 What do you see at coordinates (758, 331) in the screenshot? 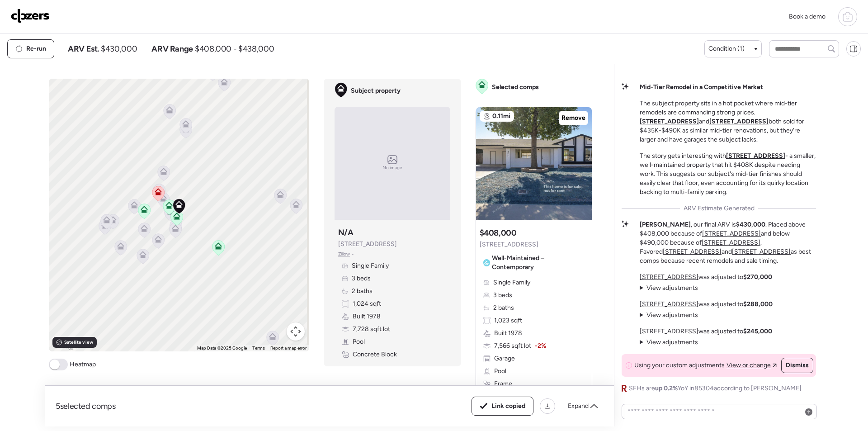
I see `strong: $245,000` at bounding box center [758, 331].